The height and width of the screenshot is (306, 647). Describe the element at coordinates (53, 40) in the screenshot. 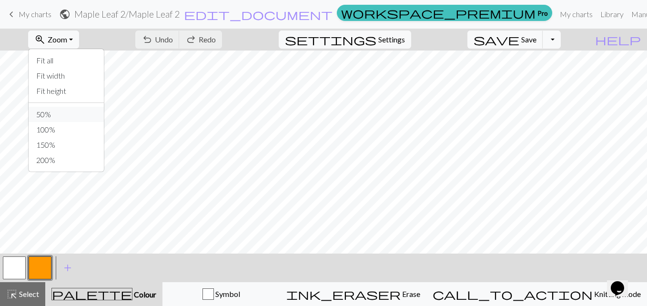

I see `button: Zoom` at that location.